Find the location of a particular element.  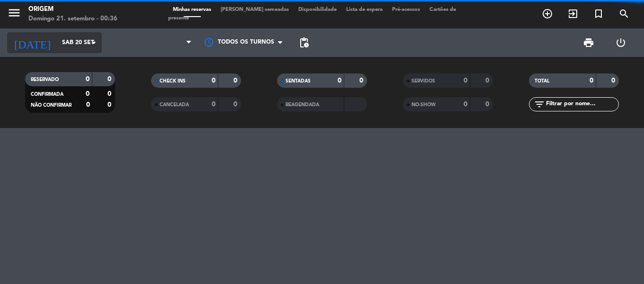

i: power_settings_new is located at coordinates (621, 43).